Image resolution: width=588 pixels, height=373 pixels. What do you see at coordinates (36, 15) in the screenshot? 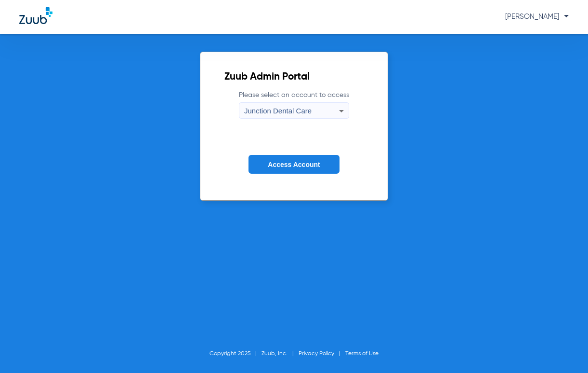
I see `img: Zuub Logo` at bounding box center [36, 15].